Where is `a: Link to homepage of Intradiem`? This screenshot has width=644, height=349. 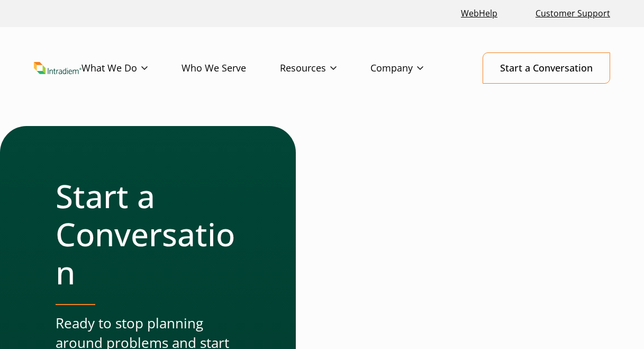
a: Link to homepage of Intradiem is located at coordinates (57, 68).